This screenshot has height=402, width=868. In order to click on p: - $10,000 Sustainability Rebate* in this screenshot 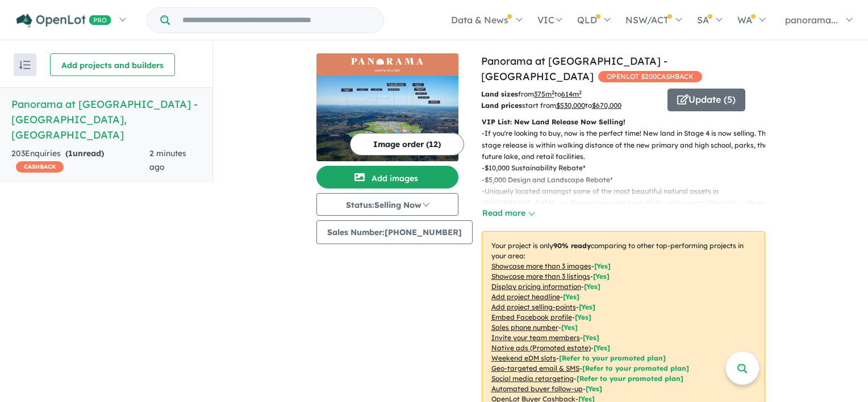, I will do `click(628, 168)`.